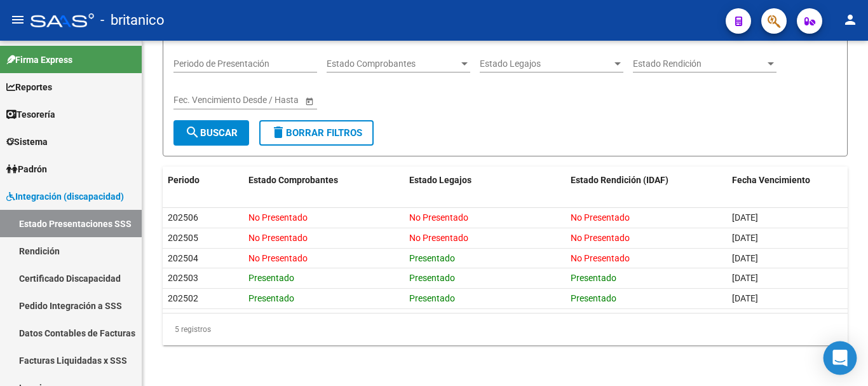 This screenshot has height=386, width=868. Describe the element at coordinates (317, 133) in the screenshot. I see `span: Borrar Filtros` at that location.